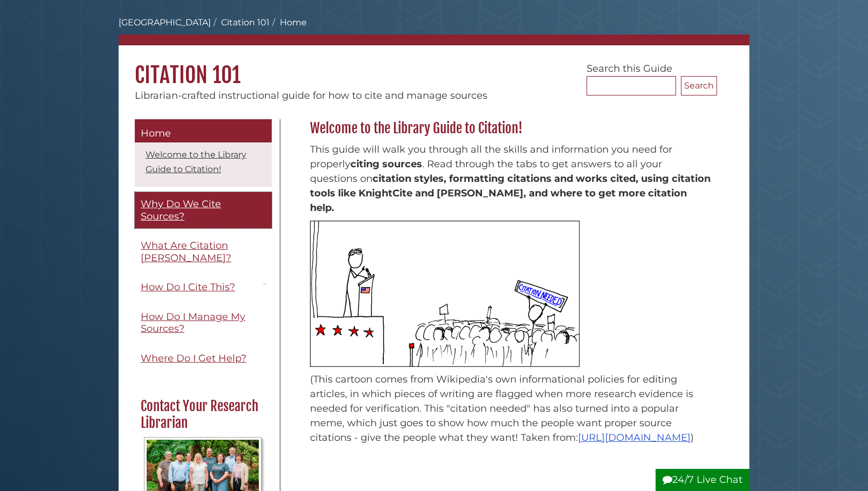  I want to click on h2: Contact Your Research Librarian, so click(203, 414).